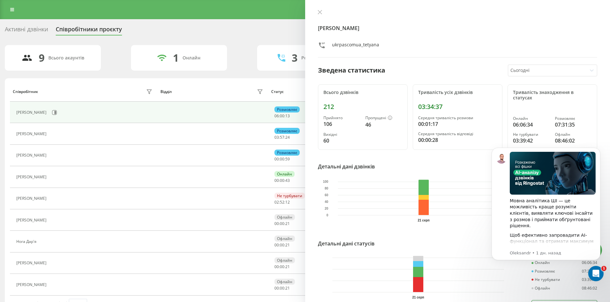 The image size is (610, 302). I want to click on div: 1, so click(176, 58).